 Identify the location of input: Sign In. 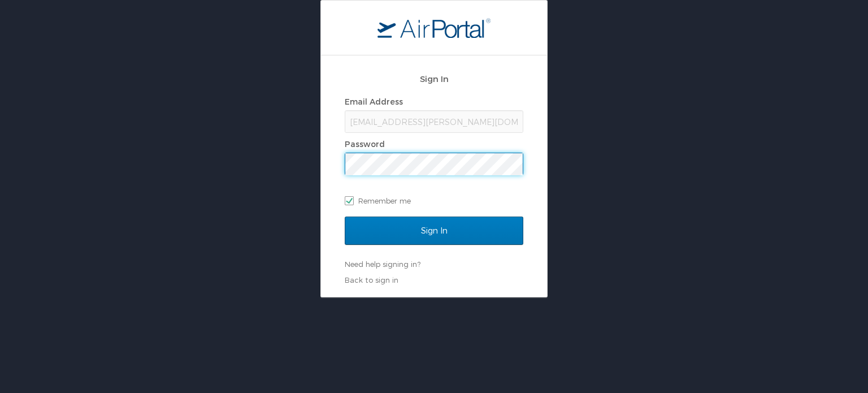
(434, 231).